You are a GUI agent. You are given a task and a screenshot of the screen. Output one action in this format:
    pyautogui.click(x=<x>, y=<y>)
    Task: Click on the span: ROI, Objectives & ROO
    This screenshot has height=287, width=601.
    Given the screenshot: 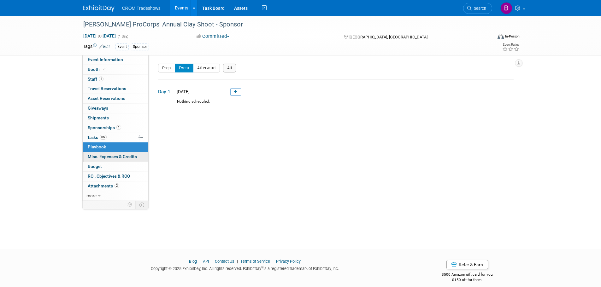 What is the action you would take?
    pyautogui.click(x=109, y=176)
    